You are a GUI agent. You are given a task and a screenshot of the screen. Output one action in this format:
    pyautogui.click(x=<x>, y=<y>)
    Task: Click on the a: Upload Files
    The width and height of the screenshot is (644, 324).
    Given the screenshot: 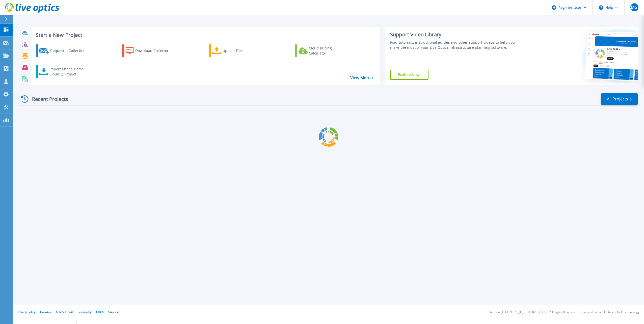 What is the action you would take?
    pyautogui.click(x=236, y=51)
    